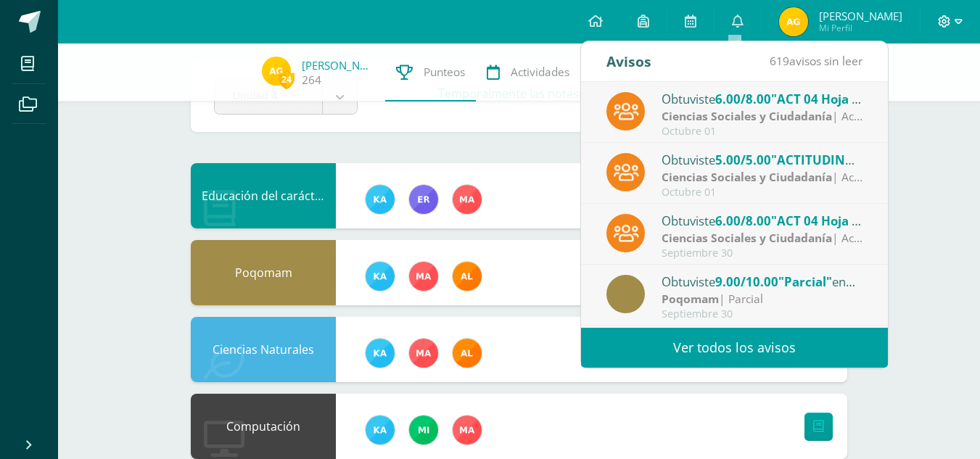  I want to click on span: Actividades, so click(540, 72).